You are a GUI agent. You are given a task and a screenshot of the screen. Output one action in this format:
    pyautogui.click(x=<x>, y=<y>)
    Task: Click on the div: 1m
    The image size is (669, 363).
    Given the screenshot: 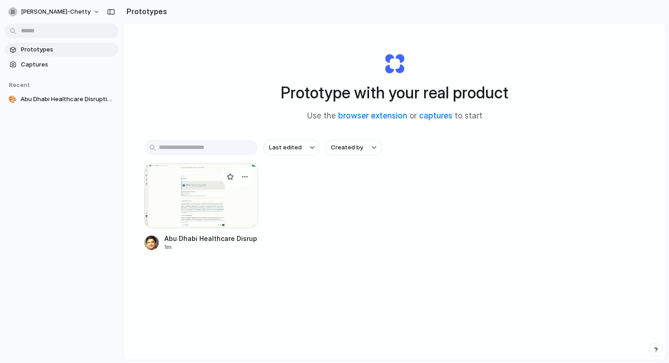 What is the action you would take?
    pyautogui.click(x=211, y=247)
    